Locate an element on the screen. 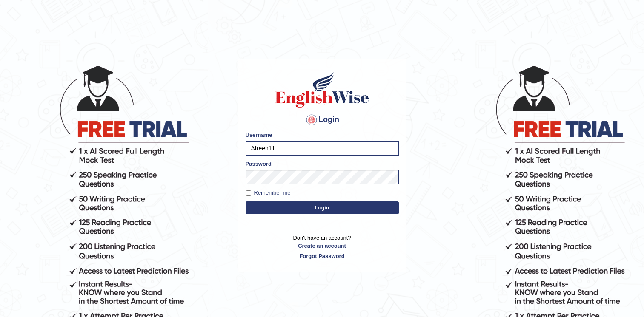 This screenshot has height=317, width=644. img: Logo of English Wise sign in for intelligent practice with AI is located at coordinates (322, 89).